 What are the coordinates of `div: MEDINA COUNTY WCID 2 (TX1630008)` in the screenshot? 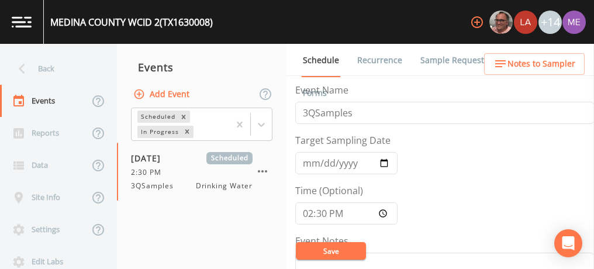 It's located at (132, 22).